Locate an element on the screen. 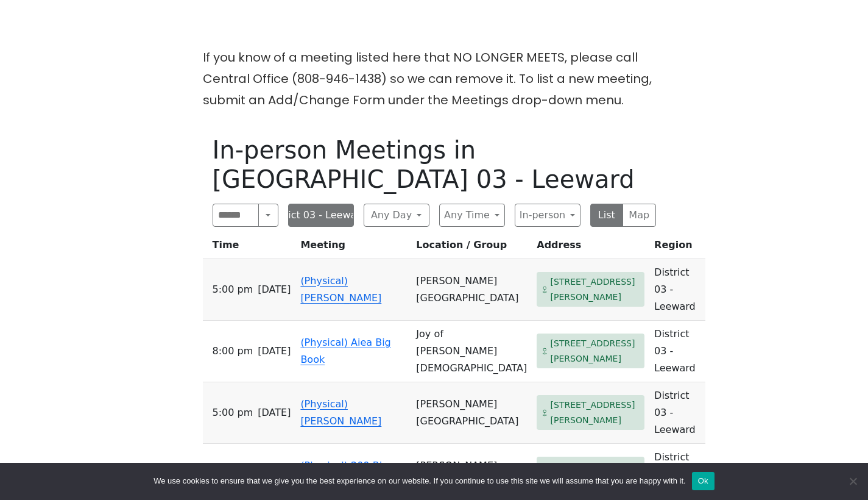 Image resolution: width=868 pixels, height=500 pixels. button: Search is located at coordinates (268, 215).